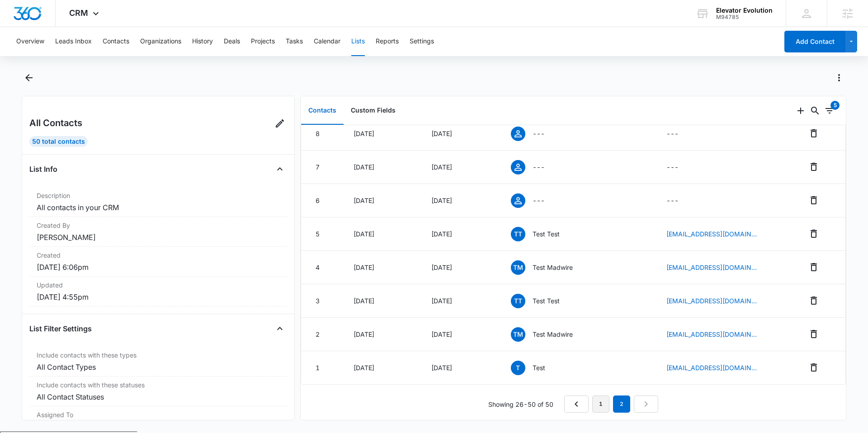 The image size is (868, 433). I want to click on div: 50 Total Contacts, so click(58, 142).